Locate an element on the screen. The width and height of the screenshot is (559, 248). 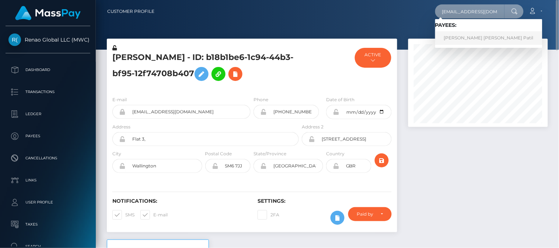
a: Links is located at coordinates (48, 181).